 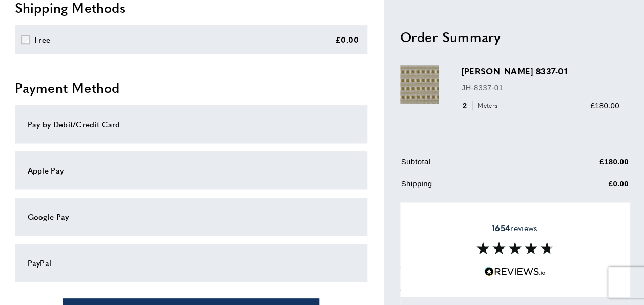 What do you see at coordinates (191, 216) in the screenshot?
I see `div: Google Pay` at bounding box center [191, 216].